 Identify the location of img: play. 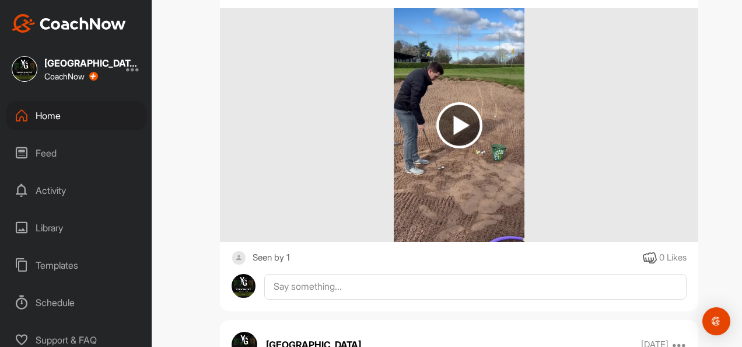
(459, 125).